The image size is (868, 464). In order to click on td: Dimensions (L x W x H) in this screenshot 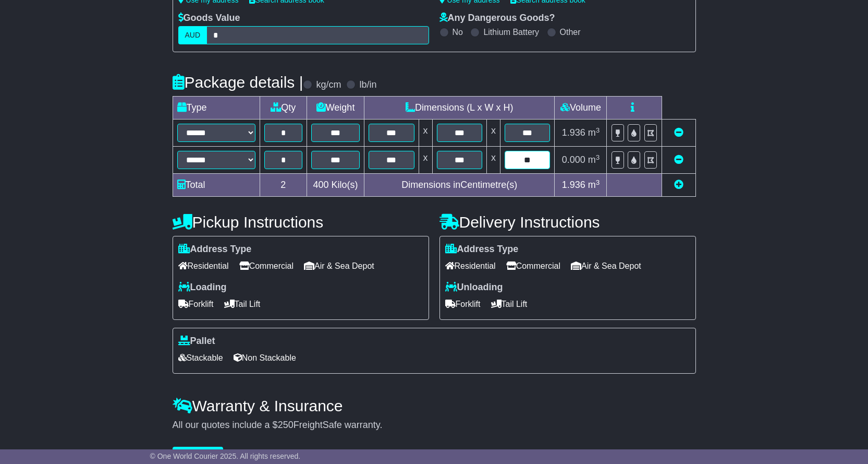, I will do `click(459, 108)`.